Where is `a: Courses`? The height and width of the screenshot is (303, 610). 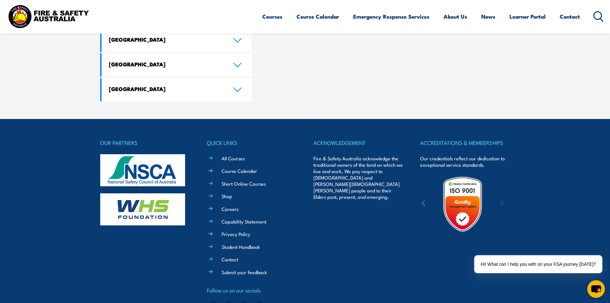
a: Courses is located at coordinates (272, 16).